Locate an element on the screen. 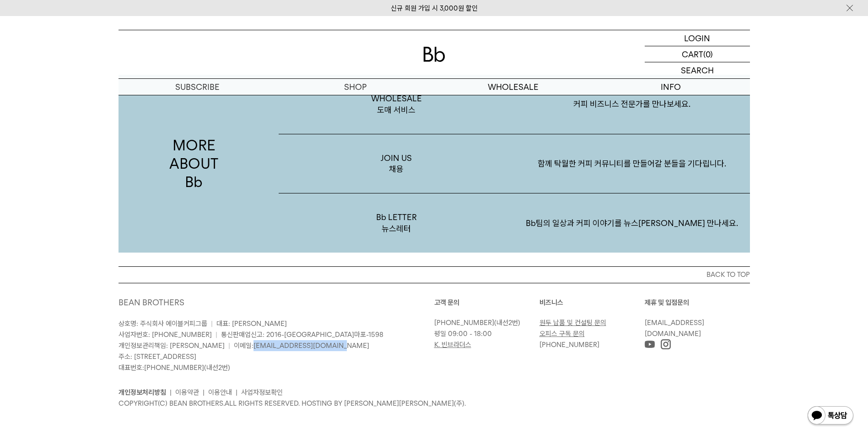 The image size is (868, 441). p: 제휴 및 입점문의 is located at coordinates (698, 302).